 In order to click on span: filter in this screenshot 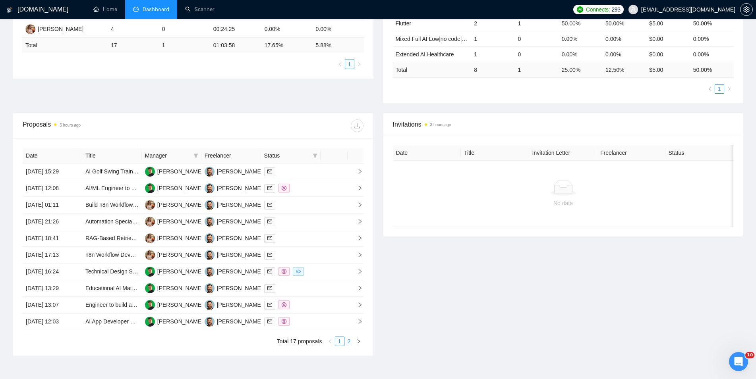, I will do `click(315, 156)`.